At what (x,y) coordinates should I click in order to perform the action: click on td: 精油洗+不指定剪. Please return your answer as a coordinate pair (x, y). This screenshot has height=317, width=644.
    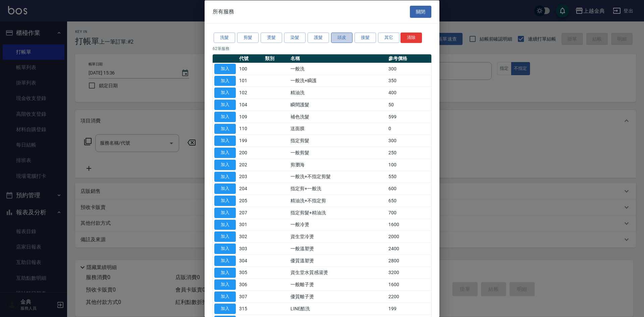
    Looking at the image, I should click on (338, 200).